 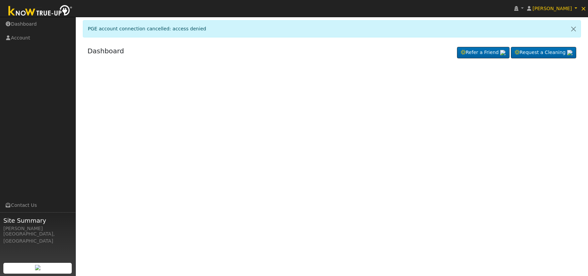 I want to click on a: Request a Cleaning, so click(x=544, y=53).